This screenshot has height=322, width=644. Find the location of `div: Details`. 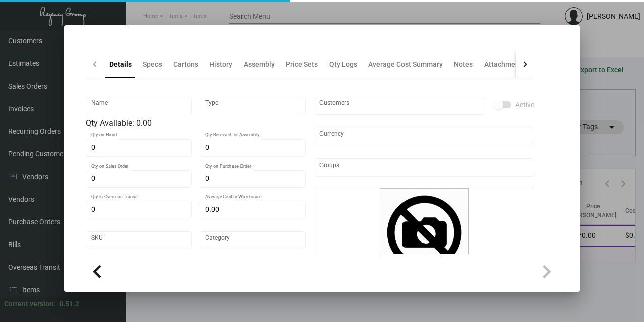

div: Details is located at coordinates (120, 64).